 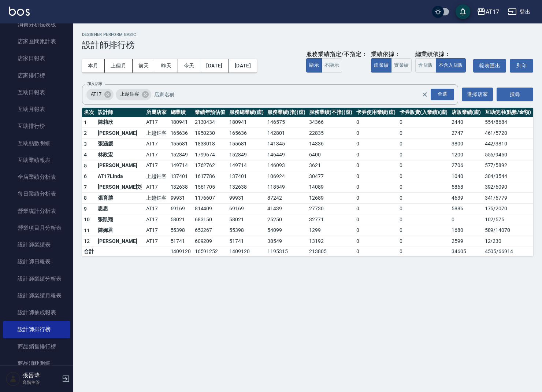 What do you see at coordinates (423, 113) in the screenshot?
I see `th: 卡券販賣(入業績)(虛)` at bounding box center [423, 113].